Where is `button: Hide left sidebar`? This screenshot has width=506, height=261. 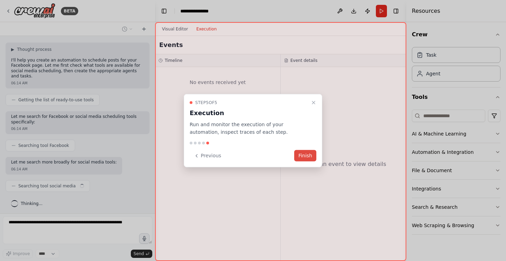 button: Hide left sidebar is located at coordinates (164, 11).